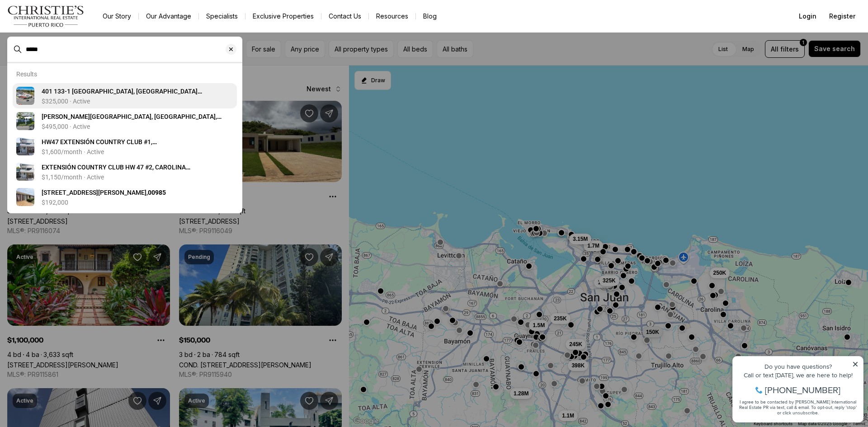 The width and height of the screenshot is (868, 427). What do you see at coordinates (345, 16) in the screenshot?
I see `button: Contact Us` at bounding box center [345, 16].